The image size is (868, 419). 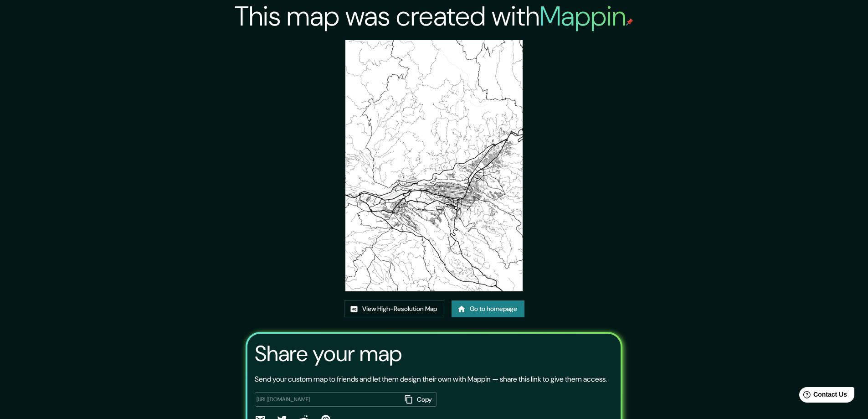 What do you see at coordinates (419, 399) in the screenshot?
I see `button: Copy` at bounding box center [419, 399].